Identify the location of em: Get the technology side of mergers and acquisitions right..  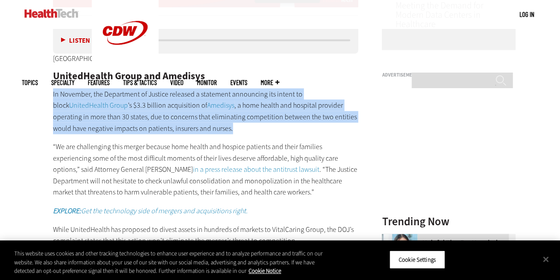
(150, 210).